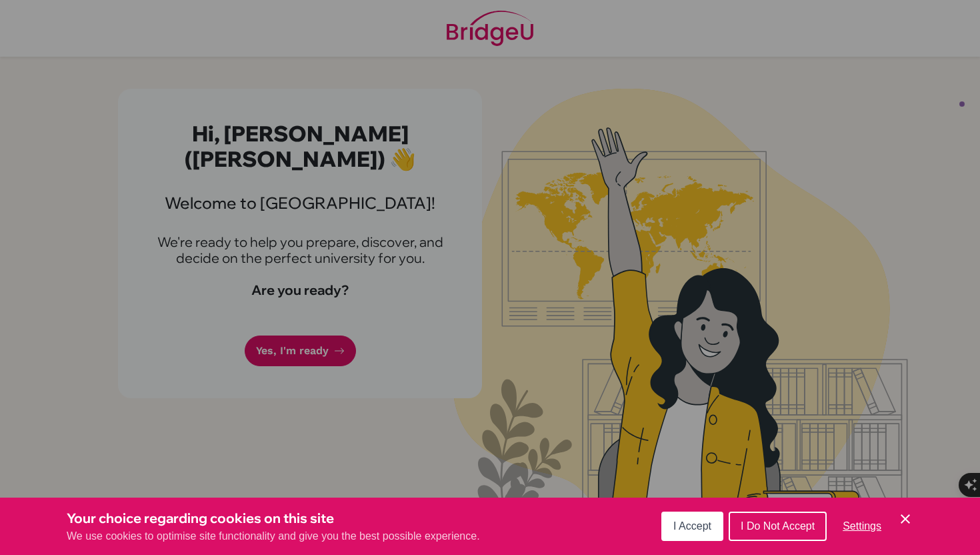 This screenshot has height=555, width=980. What do you see at coordinates (905, 519) in the screenshot?
I see `button: Save and close` at bounding box center [905, 519].